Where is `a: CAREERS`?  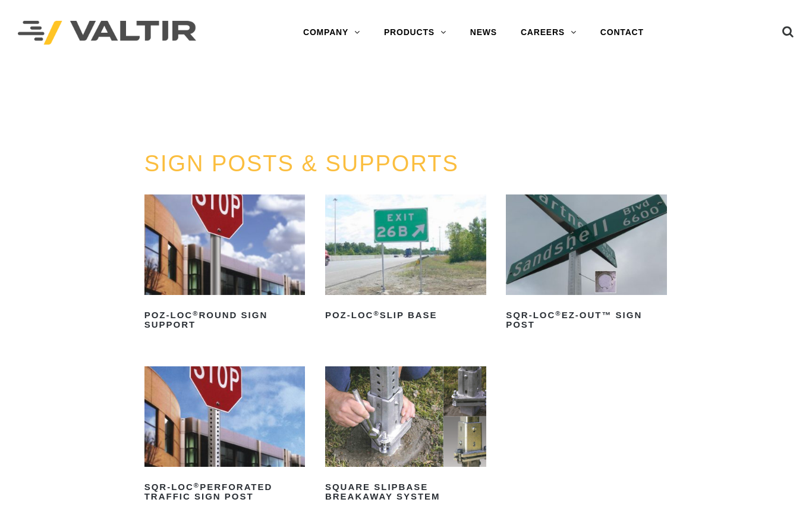
a: CAREERS is located at coordinates (549, 33).